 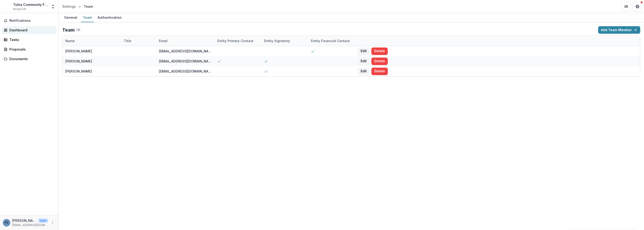 What do you see at coordinates (32, 20) in the screenshot?
I see `span: Notifications` at bounding box center [32, 20].